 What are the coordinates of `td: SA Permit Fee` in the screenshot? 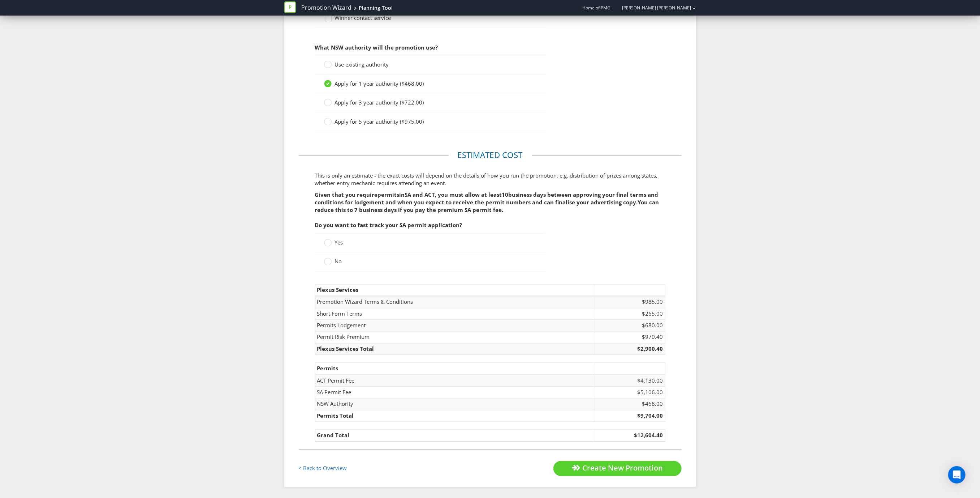 It's located at (455, 393).